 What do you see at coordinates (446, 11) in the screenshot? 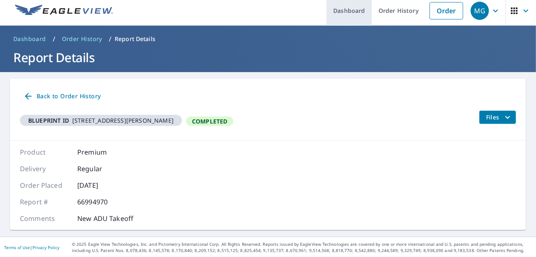
I see `a: Order` at bounding box center [446, 11].